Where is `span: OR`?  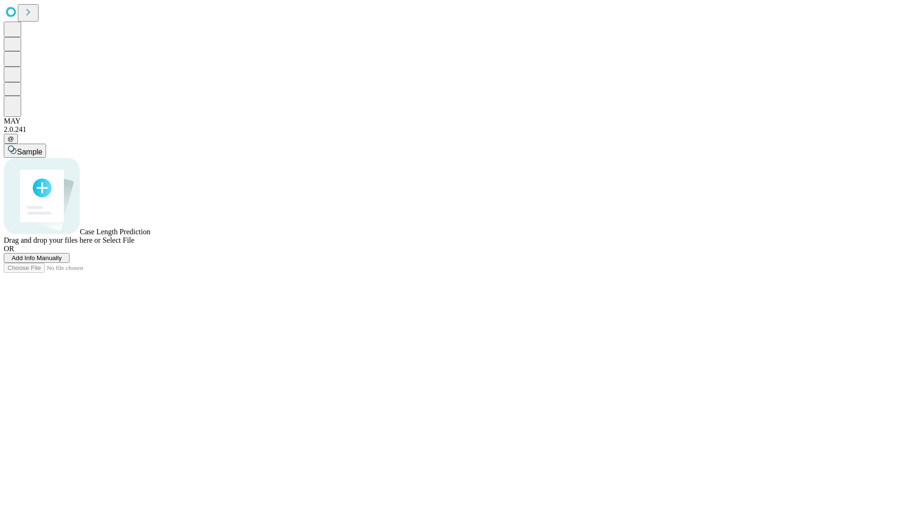
span: OR is located at coordinates (9, 248).